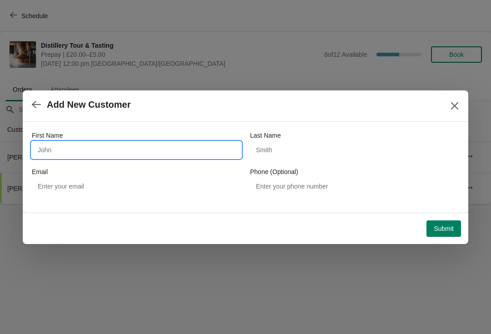 This screenshot has width=491, height=334. What do you see at coordinates (136, 150) in the screenshot?
I see `input: John` at bounding box center [136, 150].